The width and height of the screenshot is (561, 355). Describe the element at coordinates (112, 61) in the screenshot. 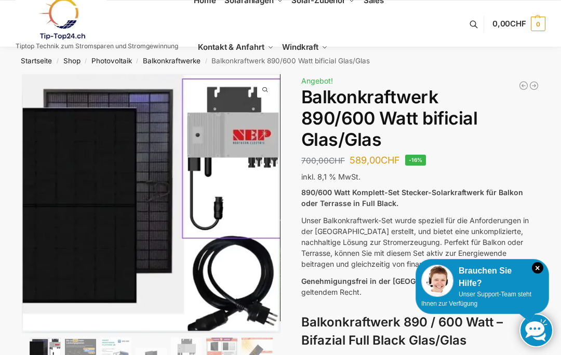

I see `a: Photovoltaik` at that location.